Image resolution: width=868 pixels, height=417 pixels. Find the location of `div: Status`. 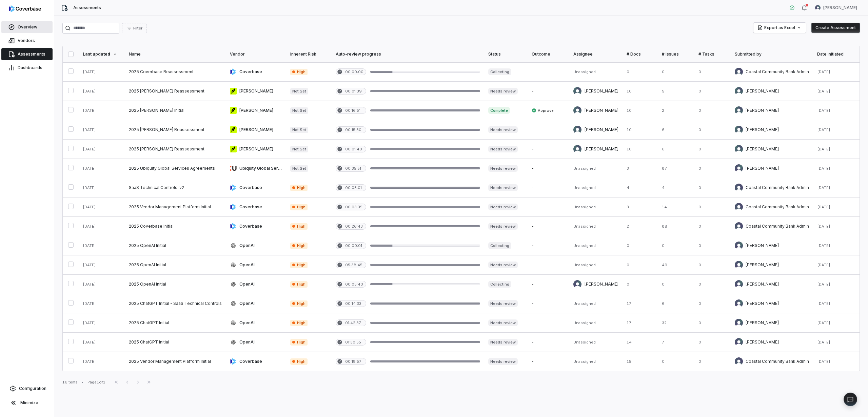

div: Status is located at coordinates (506, 54).